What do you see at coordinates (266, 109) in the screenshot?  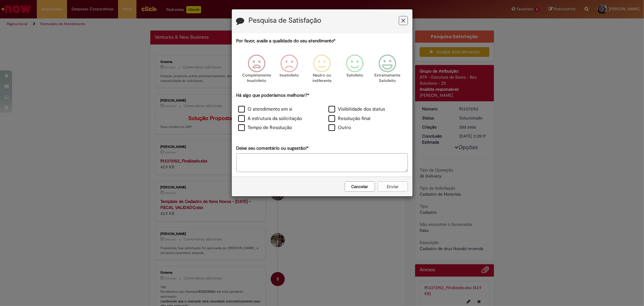 I see `label: O atendimento em si` at bounding box center [266, 109].